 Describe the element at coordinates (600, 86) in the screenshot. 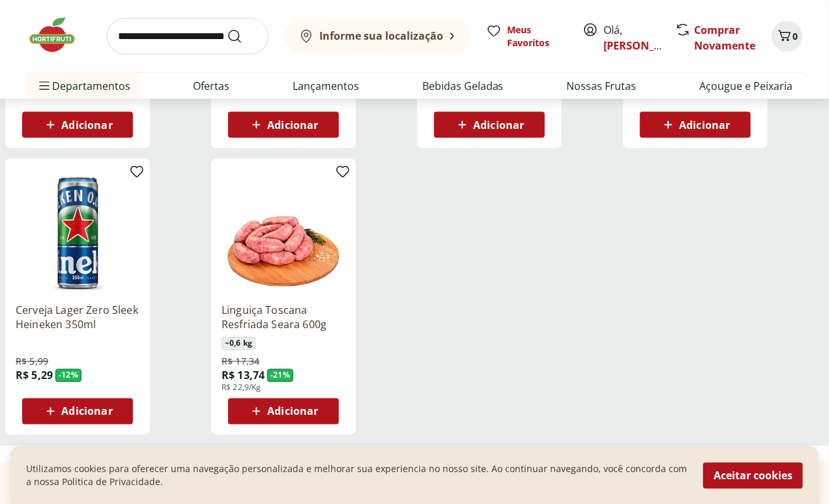

I see `a: Nossas Frutas` at that location.